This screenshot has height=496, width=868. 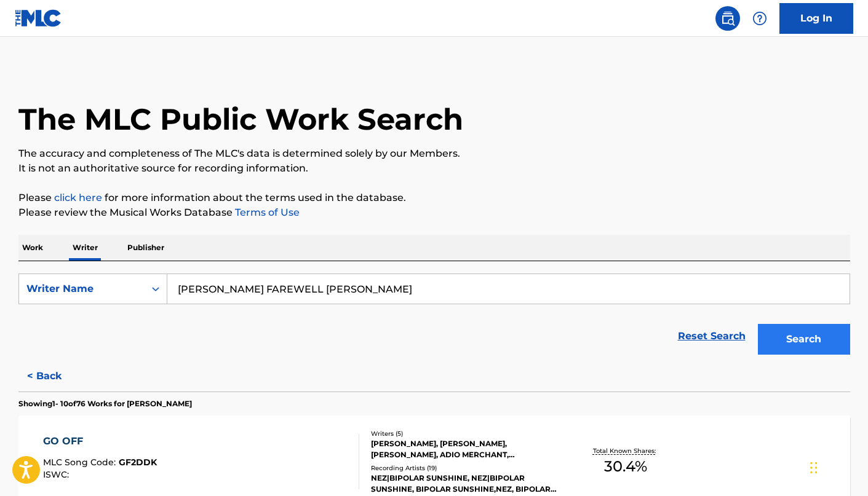 I want to click on p: Publisher, so click(x=146, y=248).